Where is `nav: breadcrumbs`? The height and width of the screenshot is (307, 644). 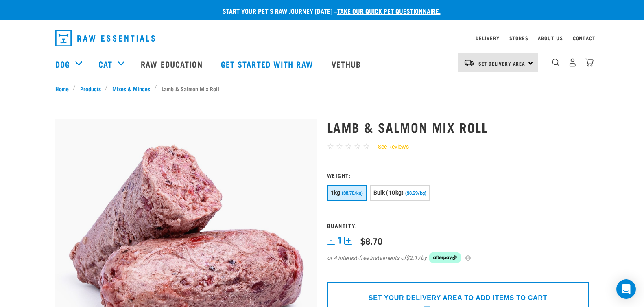 nav: breadcrumbs is located at coordinates (322, 89).